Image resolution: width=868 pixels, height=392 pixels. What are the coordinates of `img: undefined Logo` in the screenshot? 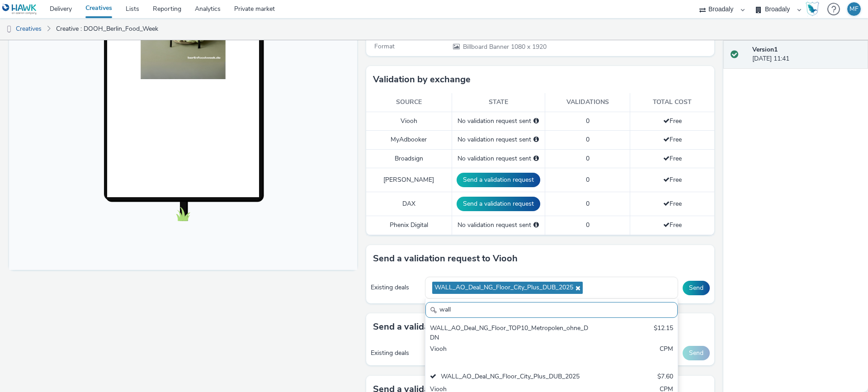 It's located at (19, 9).